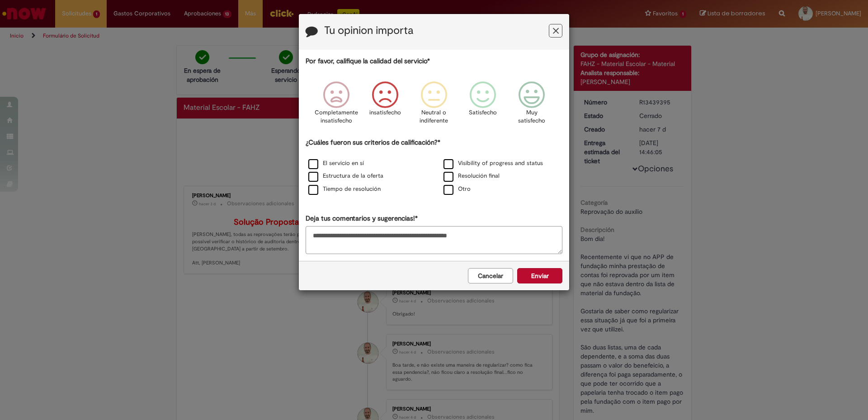  I want to click on label: Tiempo de resolución, so click(344, 189).